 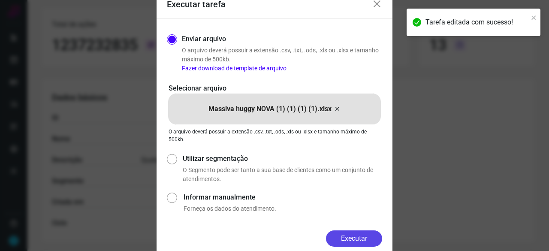 What do you see at coordinates (283, 209) in the screenshot?
I see `p: Forneça os dados do atendimento.` at bounding box center [283, 209].